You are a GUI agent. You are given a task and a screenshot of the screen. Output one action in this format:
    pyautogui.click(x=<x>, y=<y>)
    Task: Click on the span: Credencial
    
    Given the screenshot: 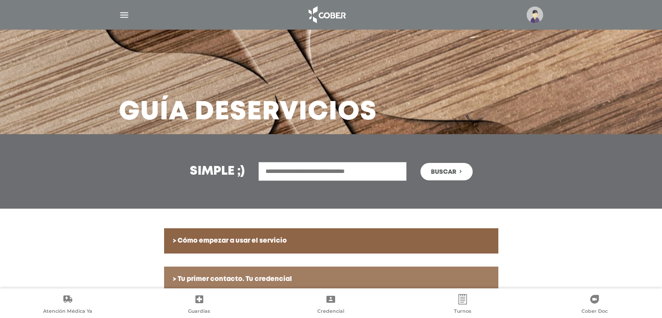 What is the action you would take?
    pyautogui.click(x=331, y=312)
    